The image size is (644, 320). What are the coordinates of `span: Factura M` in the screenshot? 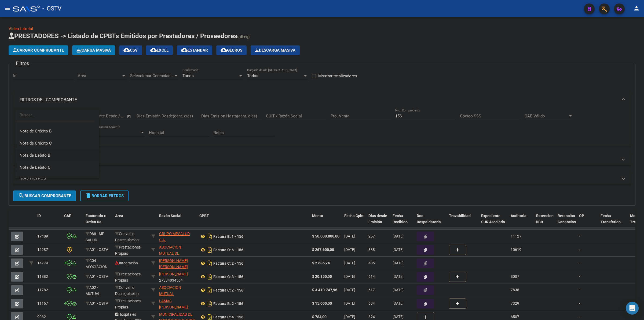 It's located at (28, 179).